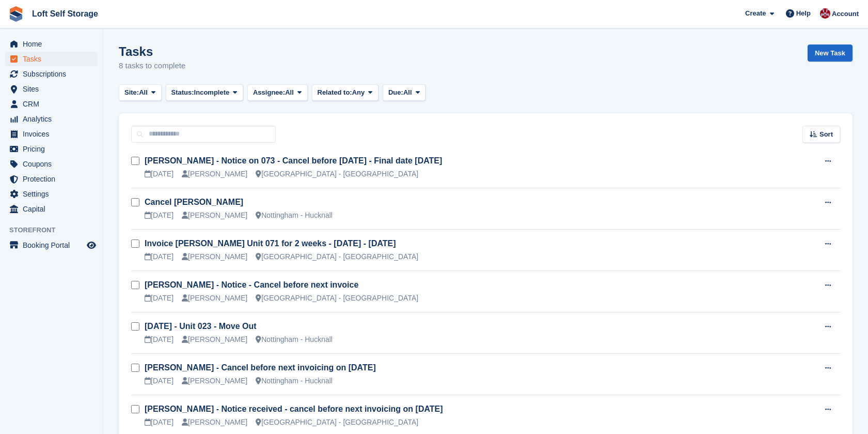 Image resolution: width=868 pixels, height=434 pixels. I want to click on a: Preview store, so click(91, 245).